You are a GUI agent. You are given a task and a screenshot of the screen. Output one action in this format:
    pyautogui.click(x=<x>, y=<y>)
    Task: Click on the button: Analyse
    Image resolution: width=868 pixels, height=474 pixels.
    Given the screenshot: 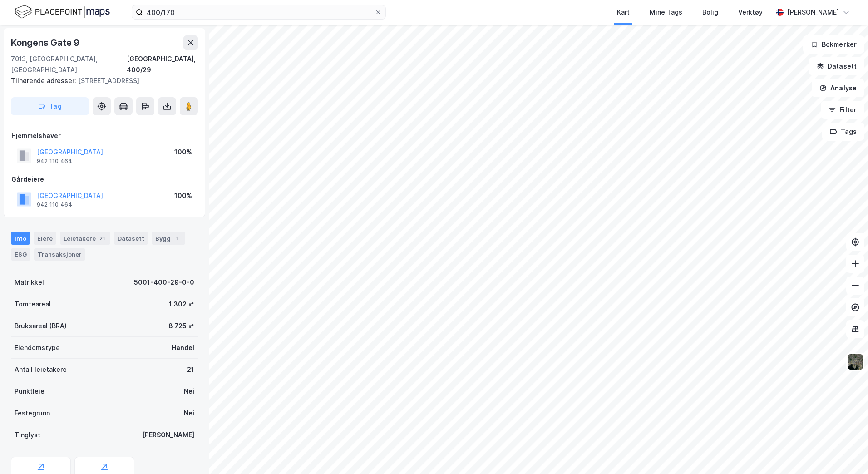 What is the action you would take?
    pyautogui.click(x=838, y=88)
    